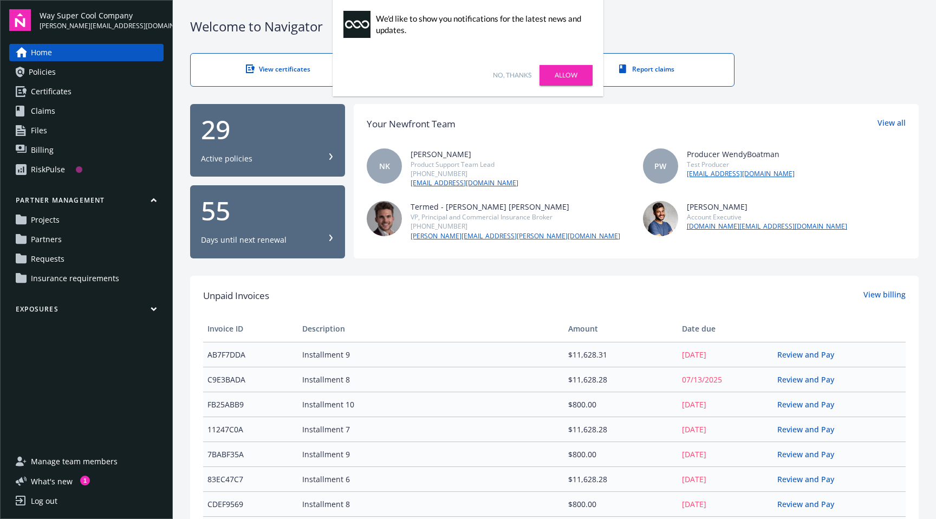 This screenshot has width=936, height=519. Describe the element at coordinates (385, 166) in the screenshot. I see `span: NK` at that location.